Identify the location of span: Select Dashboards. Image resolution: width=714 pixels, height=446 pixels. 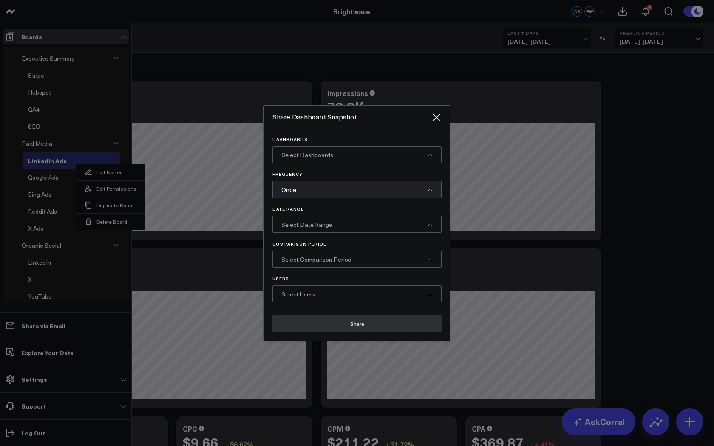
(307, 155).